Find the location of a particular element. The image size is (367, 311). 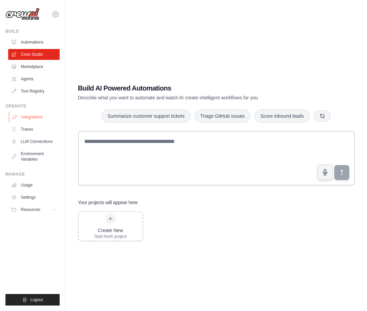

h1: Build AI Powered Automations is located at coordinates (192, 88).